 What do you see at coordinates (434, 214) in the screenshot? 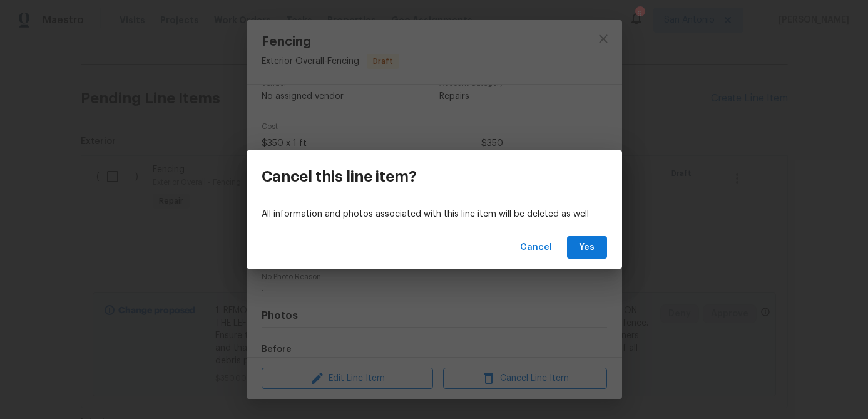
I see `p: All information and photos associated with this line item will be deleted as well` at bounding box center [434, 214].